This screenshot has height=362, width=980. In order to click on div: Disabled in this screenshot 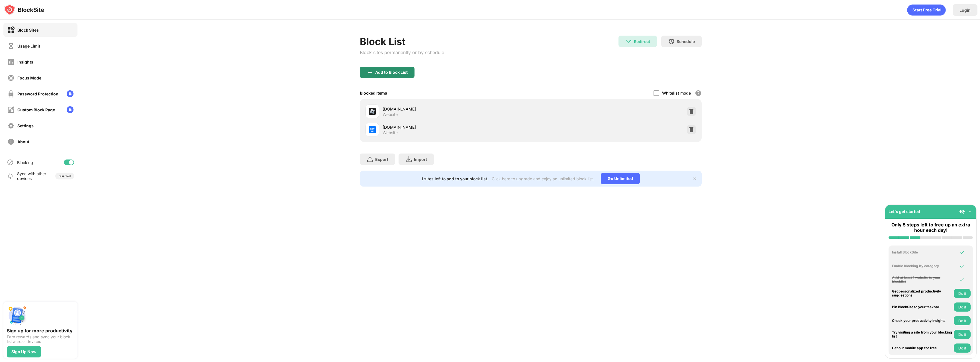, I will do `click(65, 176)`.